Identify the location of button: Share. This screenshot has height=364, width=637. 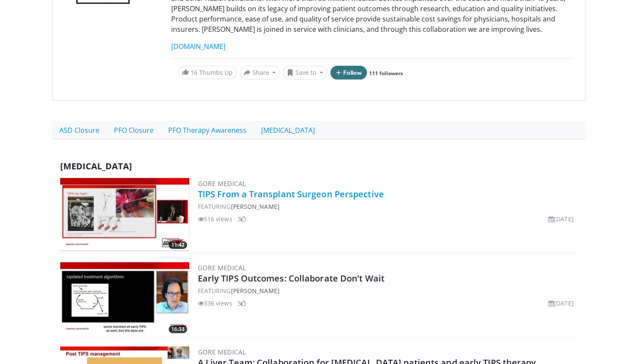
(260, 73).